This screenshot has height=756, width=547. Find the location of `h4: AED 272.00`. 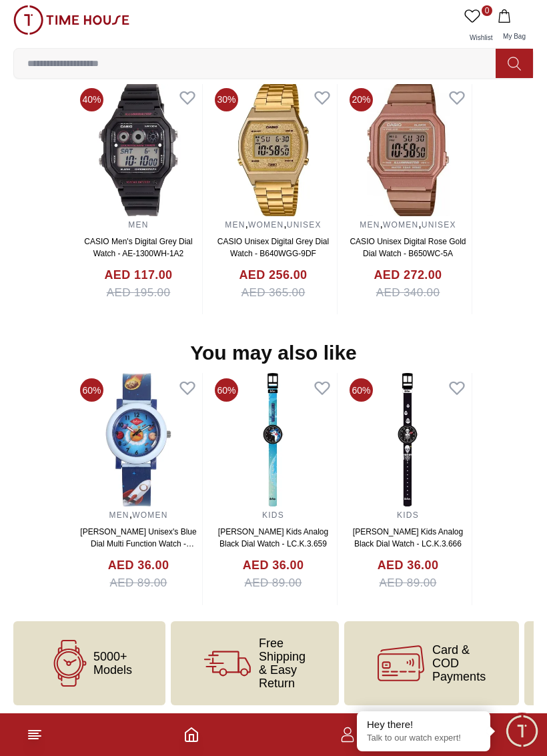

h4: AED 272.00 is located at coordinates (408, 275).